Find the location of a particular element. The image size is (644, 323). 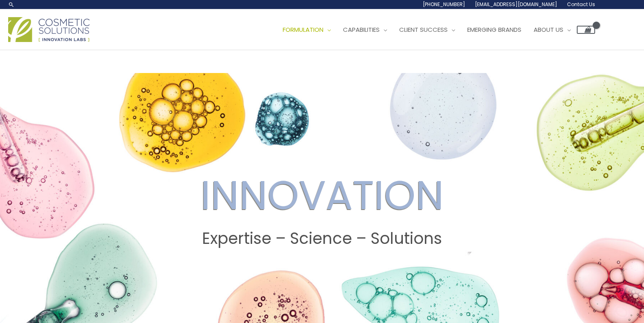

h2: INNOVATION is located at coordinates (322, 195).